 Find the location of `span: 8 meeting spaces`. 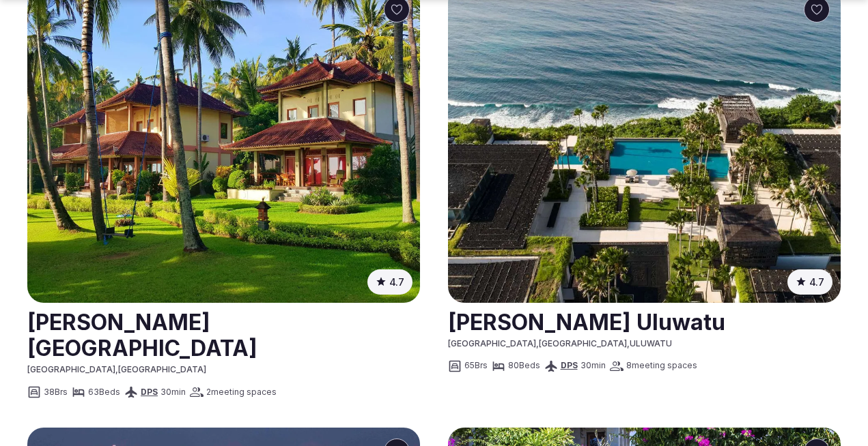

span: 8 meeting spaces is located at coordinates (661, 365).